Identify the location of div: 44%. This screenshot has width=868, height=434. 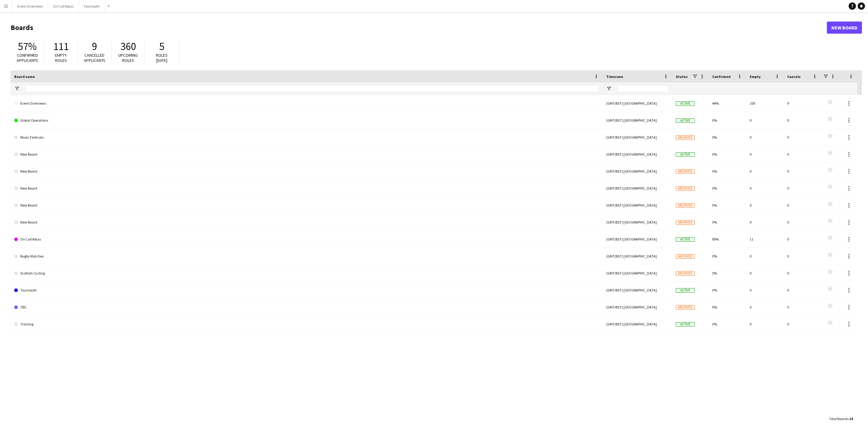
(728, 103).